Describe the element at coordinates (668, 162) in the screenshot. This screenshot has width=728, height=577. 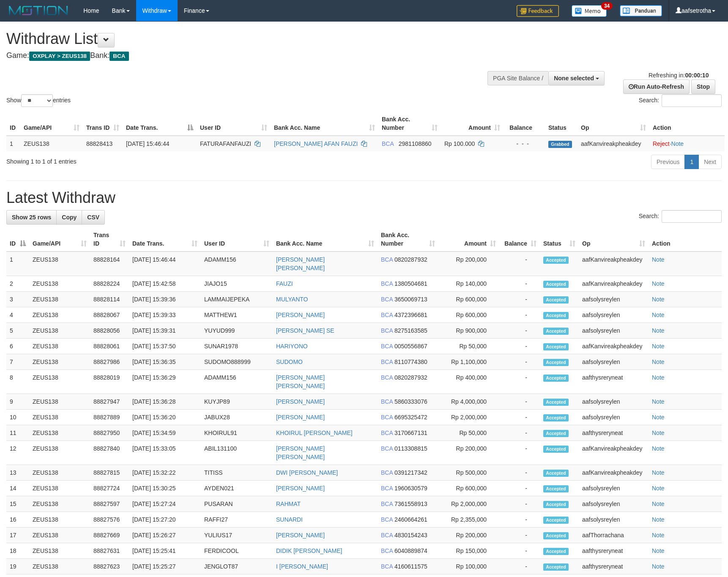
I see `a: Previous` at that location.